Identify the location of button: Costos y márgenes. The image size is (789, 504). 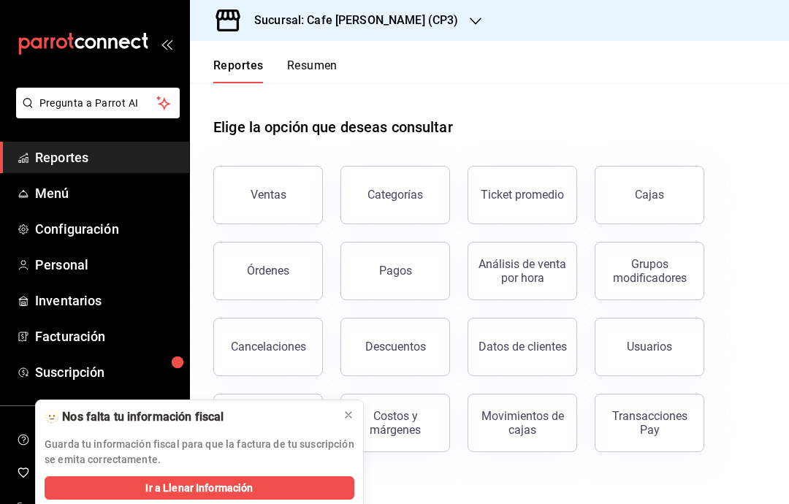
(395, 423).